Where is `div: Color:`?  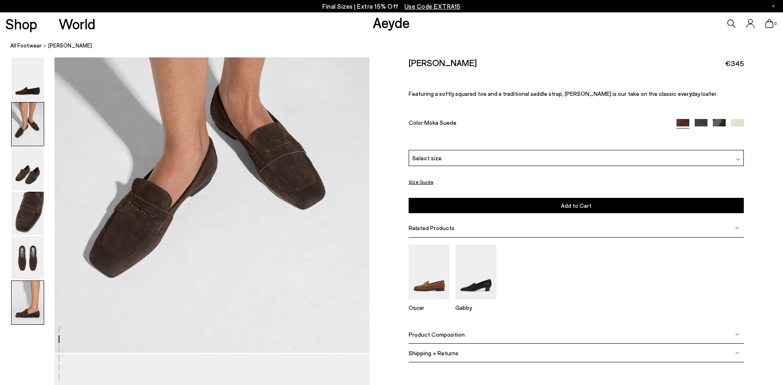 div: Color: is located at coordinates (537, 123).